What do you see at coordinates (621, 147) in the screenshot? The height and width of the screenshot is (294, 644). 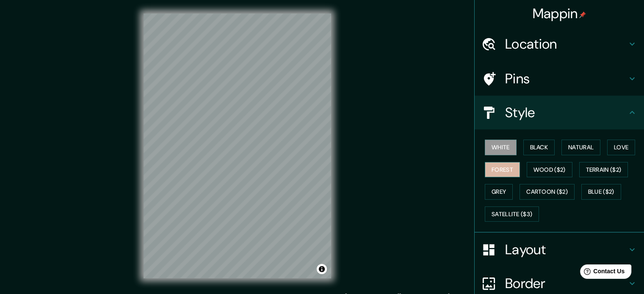 I see `button: Love` at bounding box center [621, 147].